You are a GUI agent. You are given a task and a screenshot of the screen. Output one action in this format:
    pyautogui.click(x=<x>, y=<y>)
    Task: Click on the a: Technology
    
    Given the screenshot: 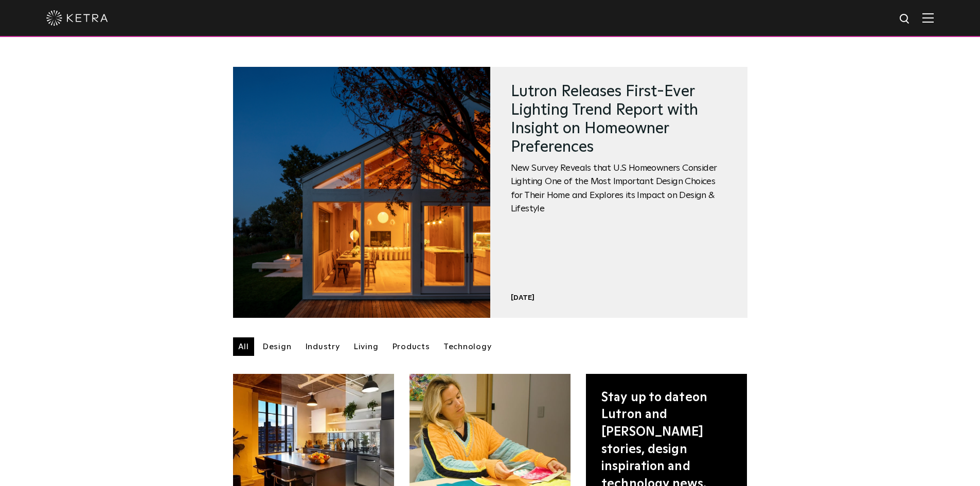 What is the action you would take?
    pyautogui.click(x=468, y=347)
    